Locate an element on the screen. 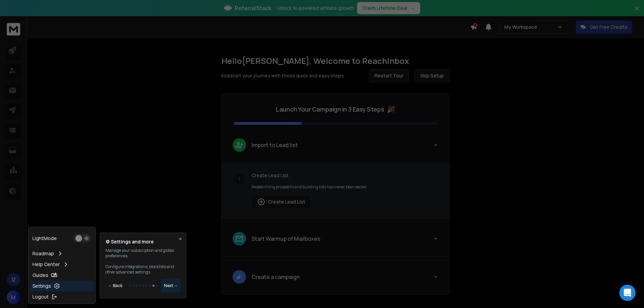  span: ReferralStack is located at coordinates (253, 8).